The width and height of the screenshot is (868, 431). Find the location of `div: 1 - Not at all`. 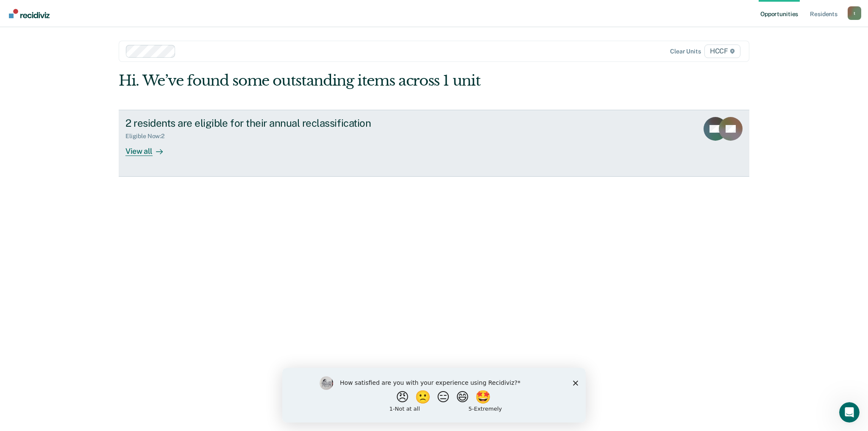

div: 1 - Not at all is located at coordinates (97, 41).